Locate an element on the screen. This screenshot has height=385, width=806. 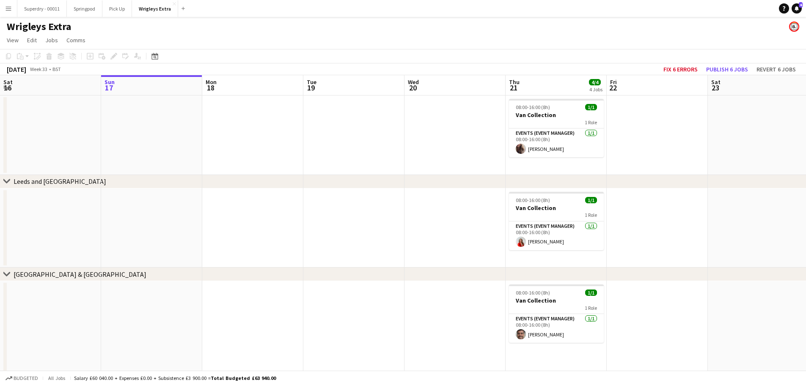
div: Salary £60 040.00 + Expenses £0.00 + Subsistence £3 900.00 = is located at coordinates (175, 378).